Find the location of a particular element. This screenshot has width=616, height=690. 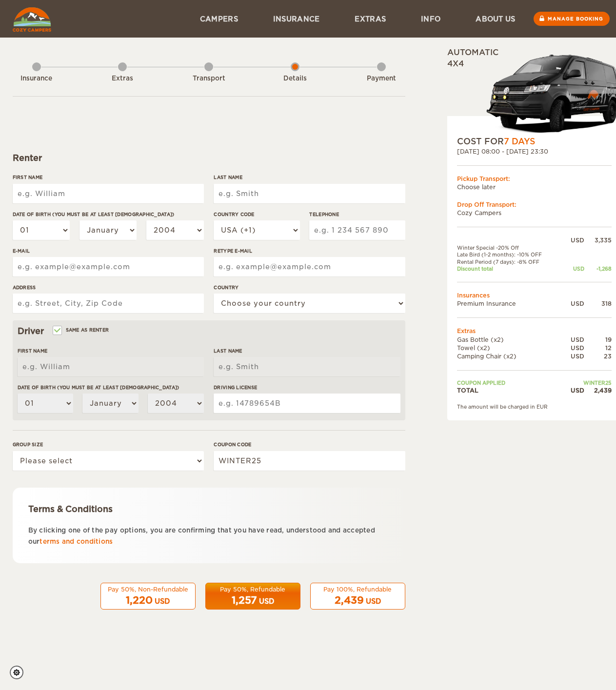

label: Coupon code is located at coordinates (309, 444).